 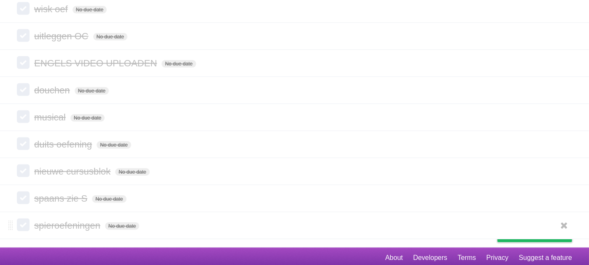 I want to click on span: spaans zie S, so click(x=62, y=198).